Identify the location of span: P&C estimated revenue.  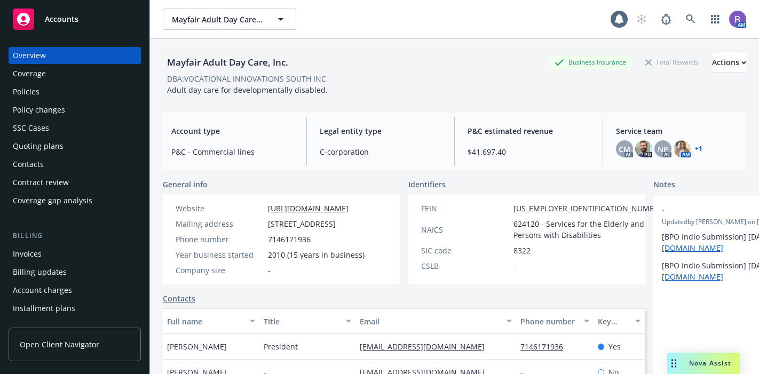
(529, 131).